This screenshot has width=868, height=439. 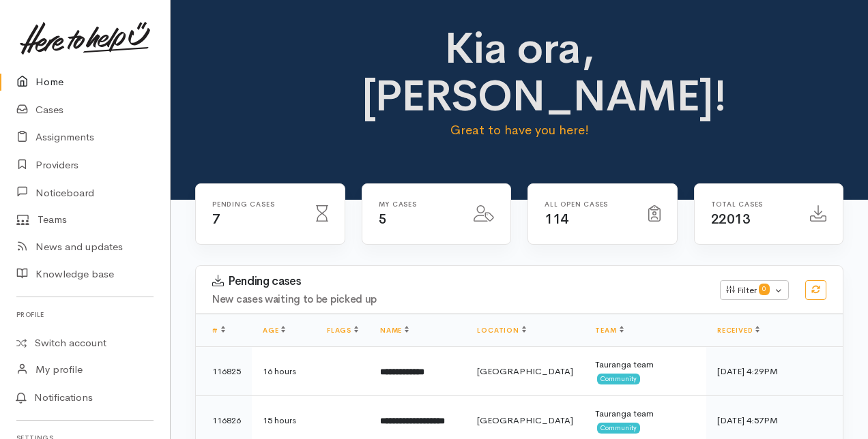 What do you see at coordinates (738, 330) in the screenshot?
I see `a: Received` at bounding box center [738, 330].